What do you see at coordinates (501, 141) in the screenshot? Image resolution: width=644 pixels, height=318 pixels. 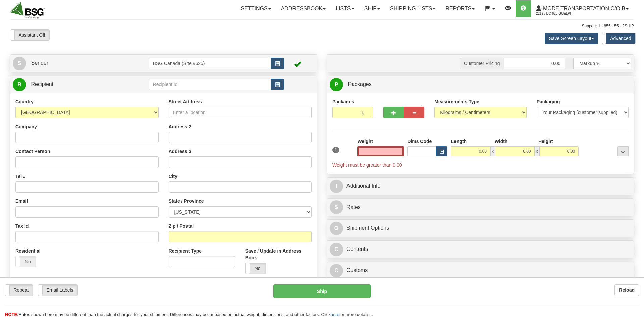 I see `label: Width` at bounding box center [501, 141].